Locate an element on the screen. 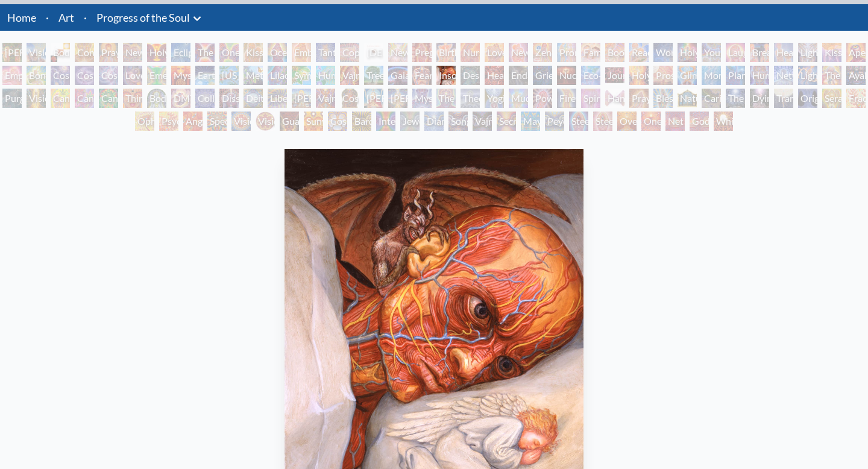 This screenshot has width=868, height=469. div: Young & Old is located at coordinates (711, 52).